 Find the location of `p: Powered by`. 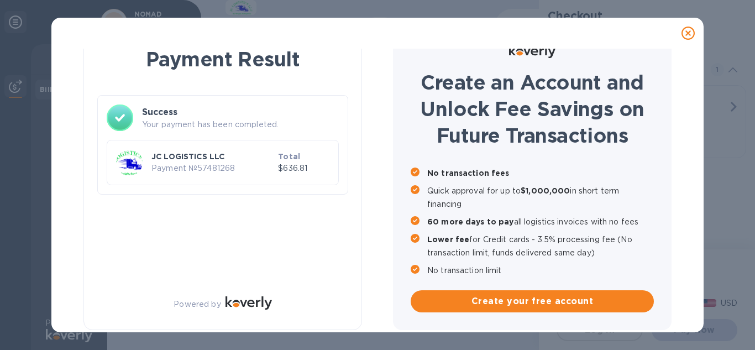

p: Powered by is located at coordinates (197, 304).